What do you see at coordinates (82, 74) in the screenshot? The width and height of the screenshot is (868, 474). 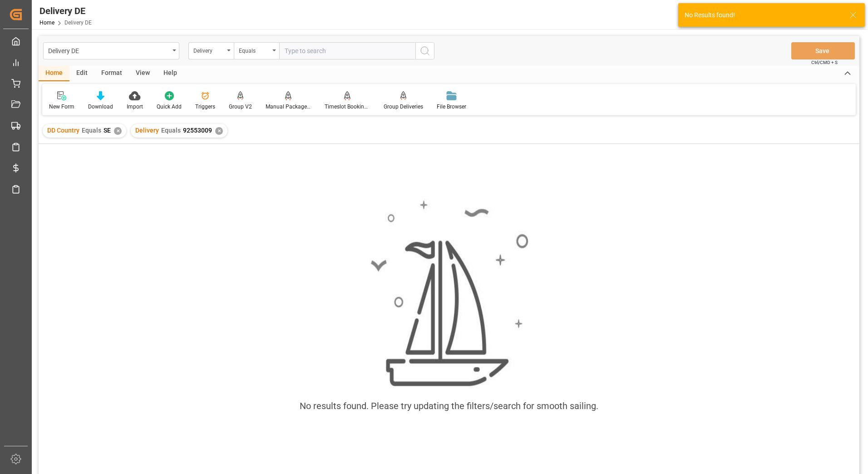 I see `div: Edit` at bounding box center [82, 74].